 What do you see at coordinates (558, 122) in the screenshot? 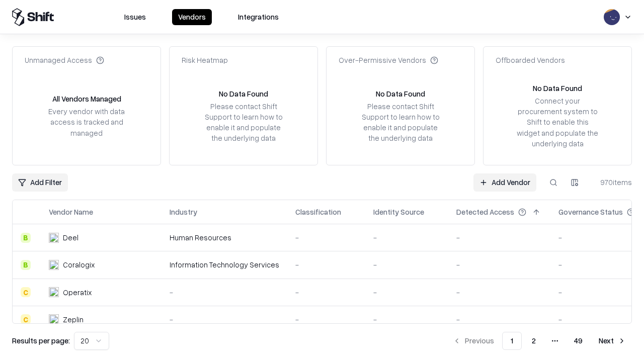
I see `div: Connect your procurement system to Shift to enable this widget and populate the underlying data` at bounding box center [558, 122].